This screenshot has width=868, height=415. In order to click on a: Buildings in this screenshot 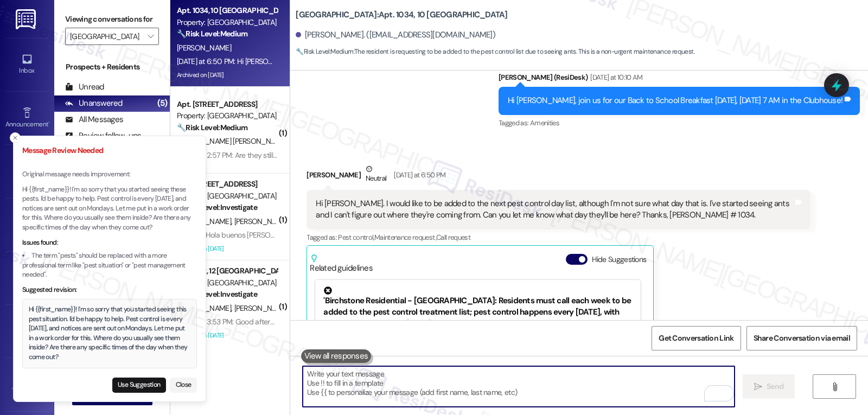, I will do `click(27, 278)`.